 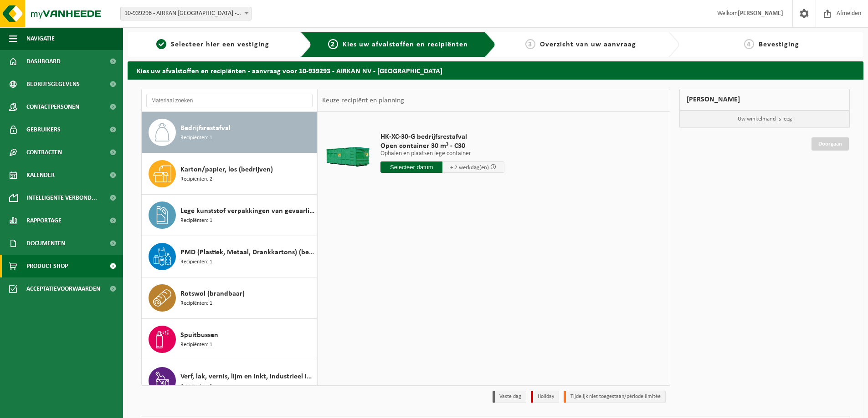 I want to click on input: Selecteer datum, so click(x=412, y=167).